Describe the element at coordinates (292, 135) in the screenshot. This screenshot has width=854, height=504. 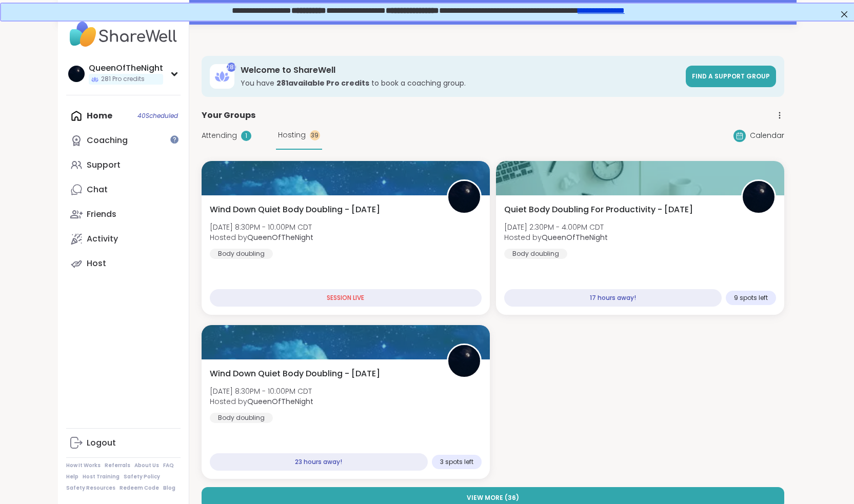
I see `span: Hosting` at that location.